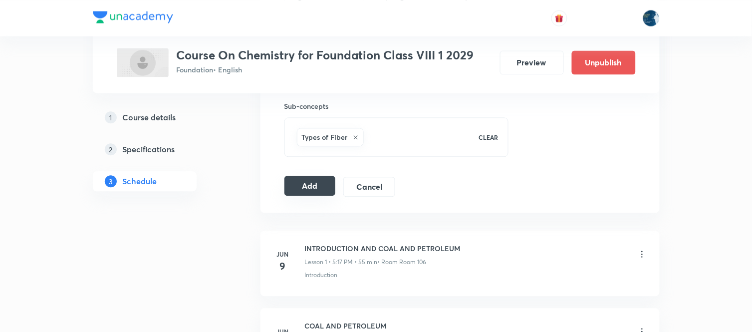 This screenshot has width=752, height=332. I want to click on p: 2, so click(111, 149).